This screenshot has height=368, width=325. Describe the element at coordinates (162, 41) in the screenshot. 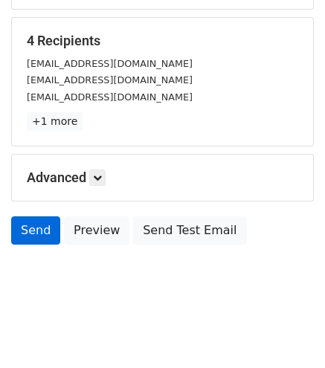

I see `h5: 4 Recipients` at that location.